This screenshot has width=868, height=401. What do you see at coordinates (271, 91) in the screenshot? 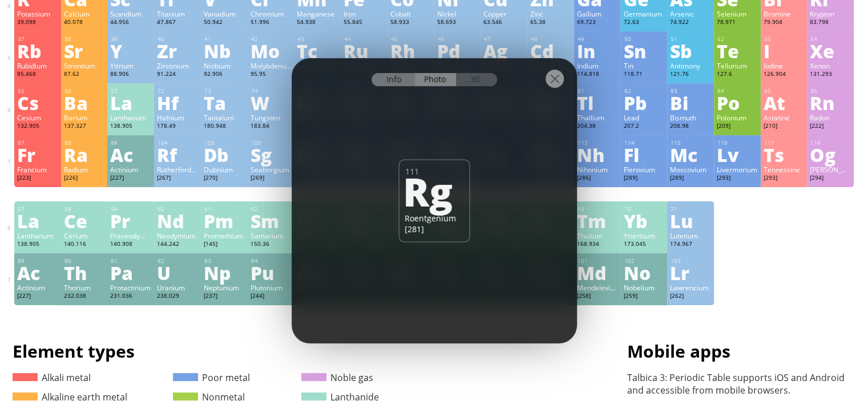
I see `div: 74` at bounding box center [271, 91].